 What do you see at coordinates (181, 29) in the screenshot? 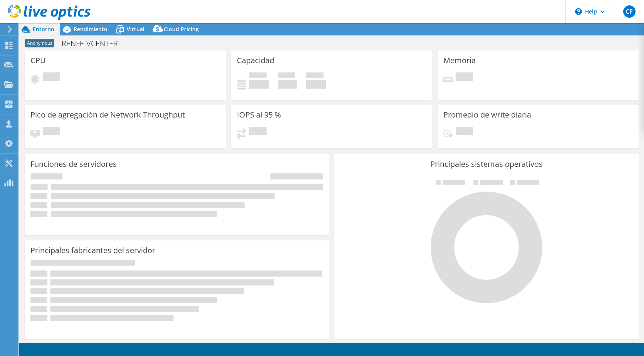
I see `span: Cloud Pricing` at bounding box center [181, 29].